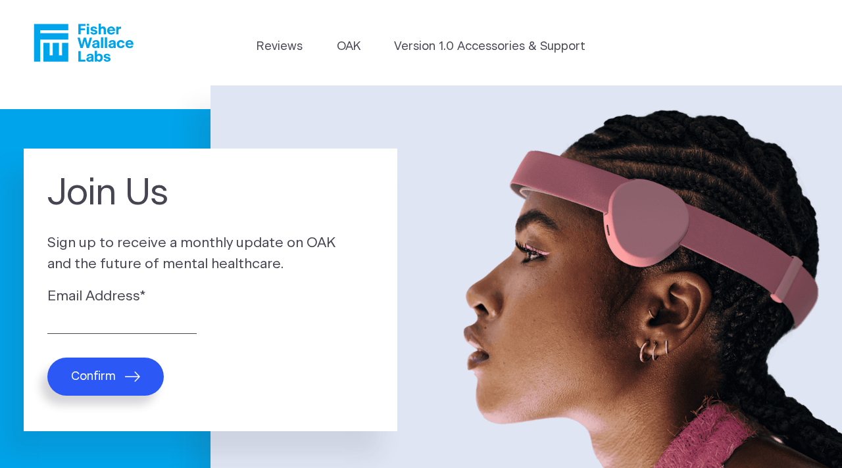 The image size is (842, 468). I want to click on label: Email Address, so click(210, 297).